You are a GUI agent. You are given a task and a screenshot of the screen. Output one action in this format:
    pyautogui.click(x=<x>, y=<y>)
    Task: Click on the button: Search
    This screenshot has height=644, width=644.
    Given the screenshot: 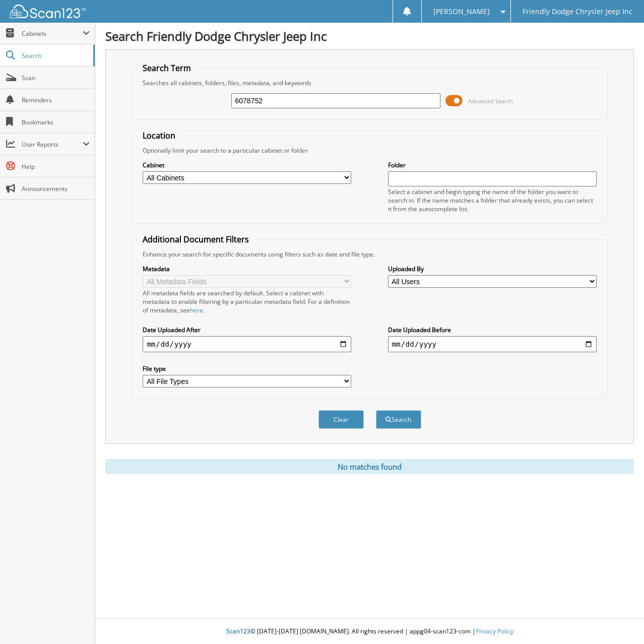 What is the action you would take?
    pyautogui.click(x=399, y=419)
    